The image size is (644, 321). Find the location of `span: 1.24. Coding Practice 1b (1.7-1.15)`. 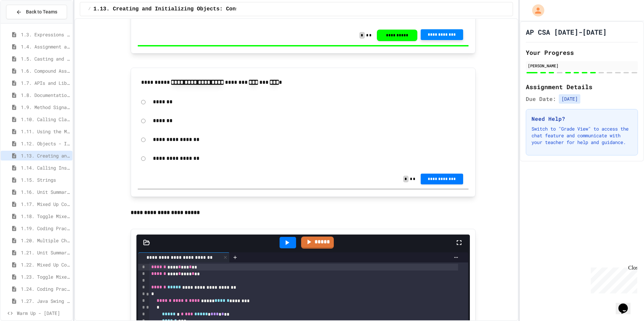

span: 1.24. Coding Practice 1b (1.7-1.15) is located at coordinates (45, 289).